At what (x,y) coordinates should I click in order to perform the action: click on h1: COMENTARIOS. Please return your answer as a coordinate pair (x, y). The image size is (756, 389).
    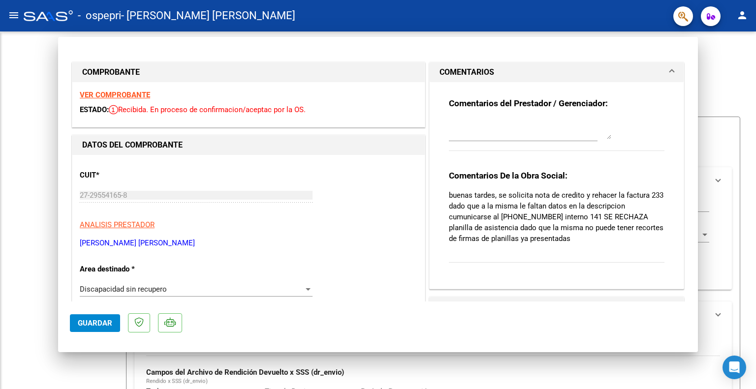
    Looking at the image, I should click on (467, 72).